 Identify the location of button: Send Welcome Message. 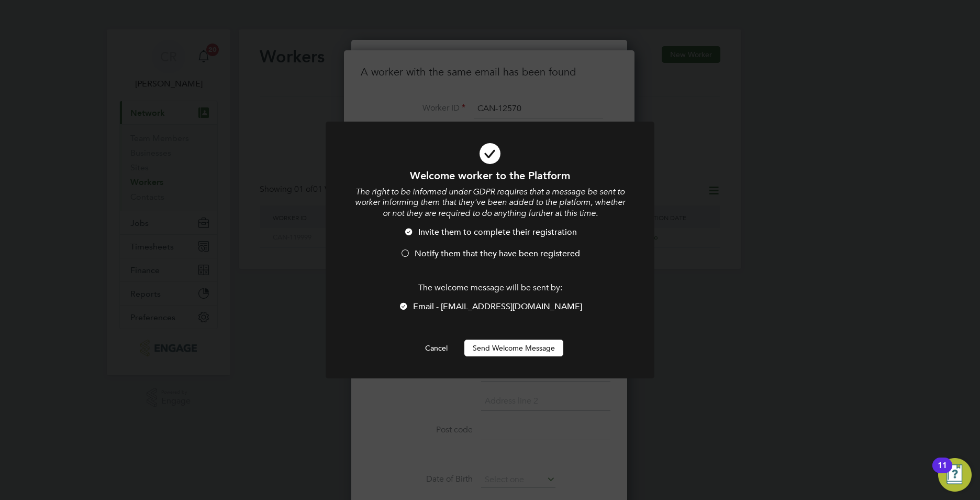
(514, 348).